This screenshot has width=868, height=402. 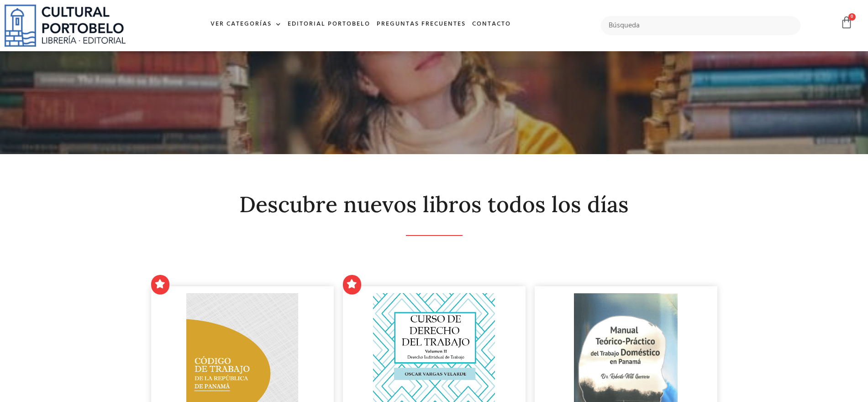 What do you see at coordinates (421, 25) in the screenshot?
I see `a: Preguntas frecuentes` at bounding box center [421, 25].